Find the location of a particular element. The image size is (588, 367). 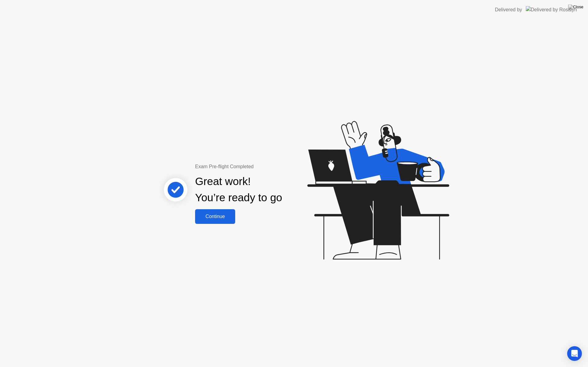

div: Continue is located at coordinates (215, 217).